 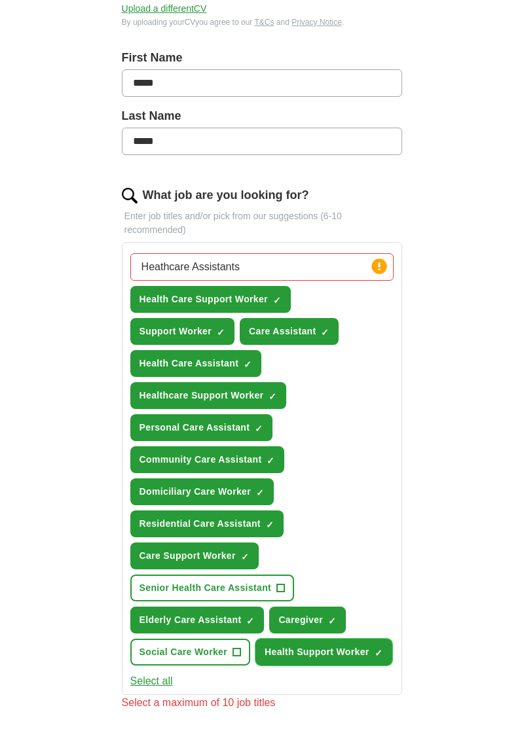 What do you see at coordinates (191, 620) in the screenshot?
I see `span: Elderly Care Assistant` at bounding box center [191, 620].